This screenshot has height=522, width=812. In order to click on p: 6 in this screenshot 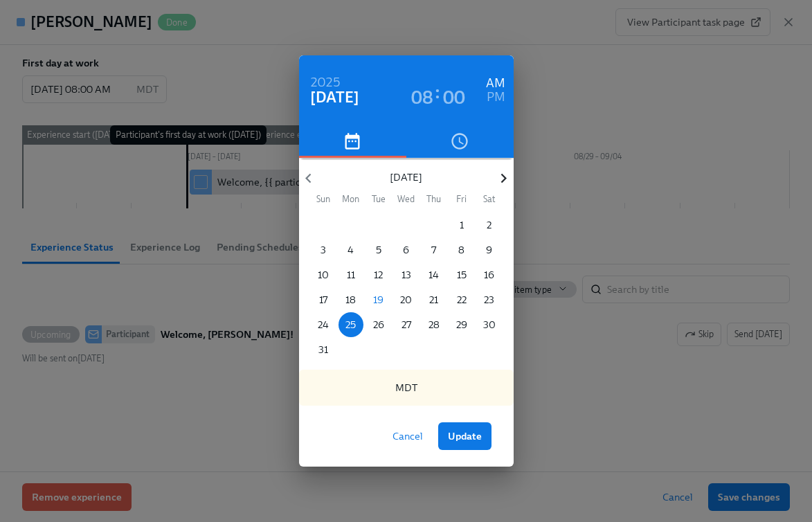, I will do `click(406, 250)`.